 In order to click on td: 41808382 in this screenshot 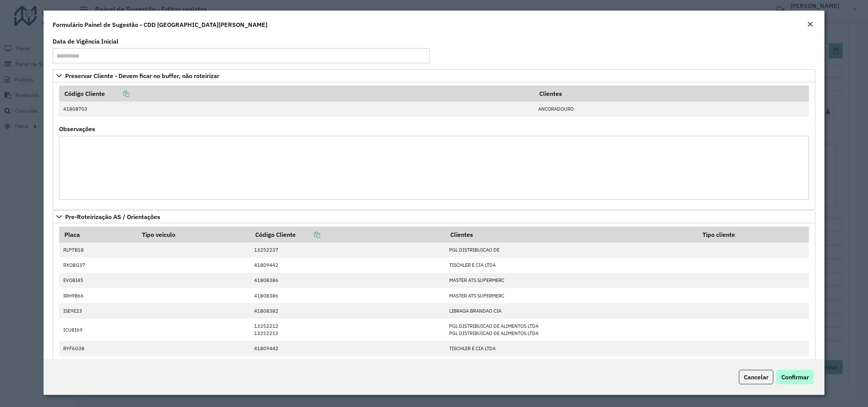, I will do `click(347, 310)`.